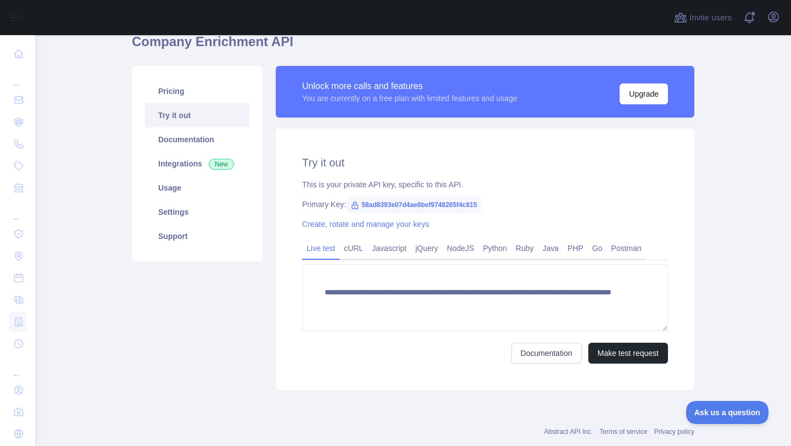  Describe the element at coordinates (460, 248) in the screenshot. I see `a: NodeJS` at that location.